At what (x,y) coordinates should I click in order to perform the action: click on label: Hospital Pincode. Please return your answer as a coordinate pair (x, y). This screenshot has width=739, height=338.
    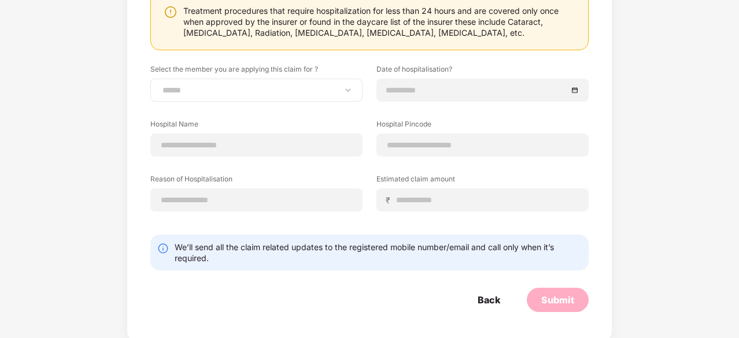
    Looking at the image, I should click on (482, 126).